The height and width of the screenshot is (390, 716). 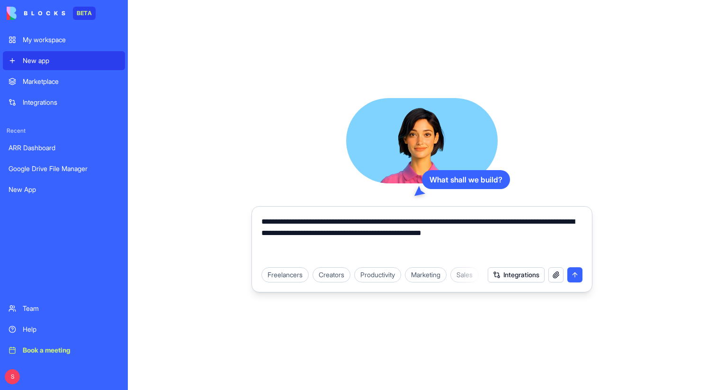 What do you see at coordinates (64, 189) in the screenshot?
I see `div: New App` at bounding box center [64, 189].